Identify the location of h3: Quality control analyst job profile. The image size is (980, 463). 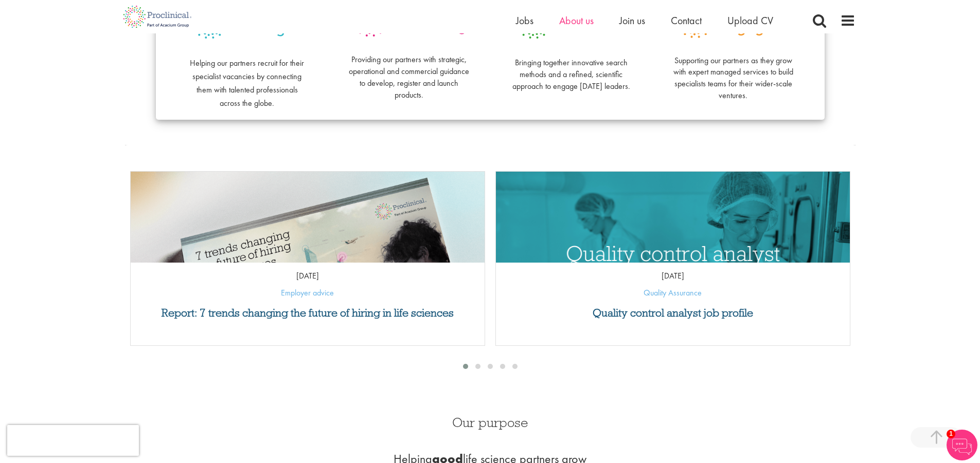
(672, 313).